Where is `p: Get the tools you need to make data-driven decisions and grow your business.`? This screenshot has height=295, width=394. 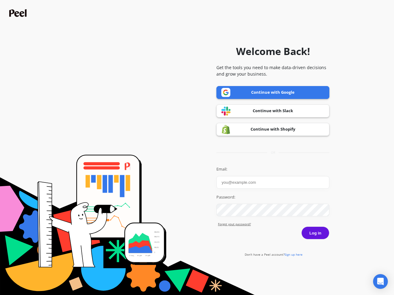 p: Get the tools you need to make data-driven decisions and grow your business. is located at coordinates (272, 71).